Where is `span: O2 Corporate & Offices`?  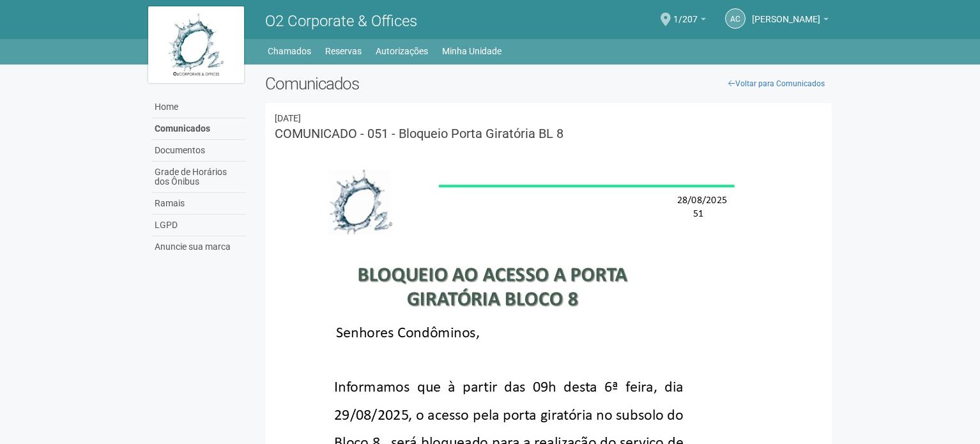 span: O2 Corporate & Offices is located at coordinates (342, 21).